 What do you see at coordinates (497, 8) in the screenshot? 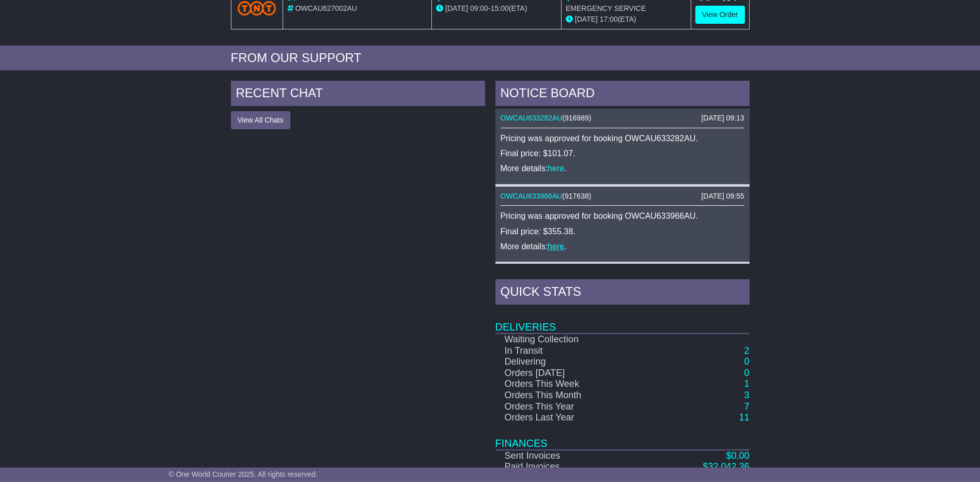
I see `div: - (ETA)` at bounding box center [497, 8].